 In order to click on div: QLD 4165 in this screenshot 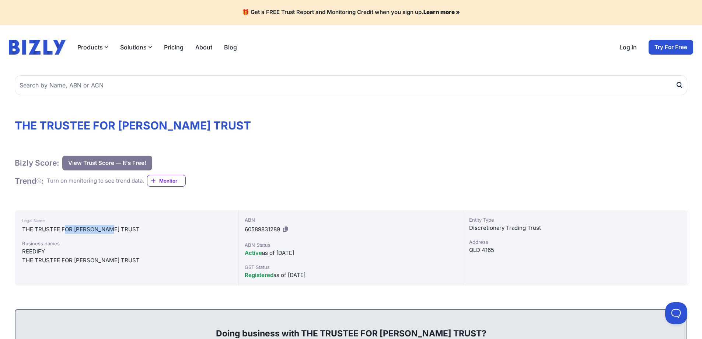, I will do `click(575, 250)`.